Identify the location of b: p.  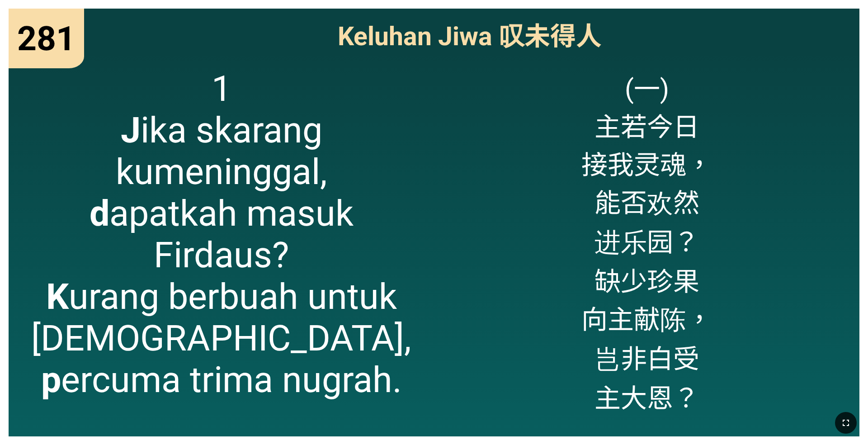
(51, 380).